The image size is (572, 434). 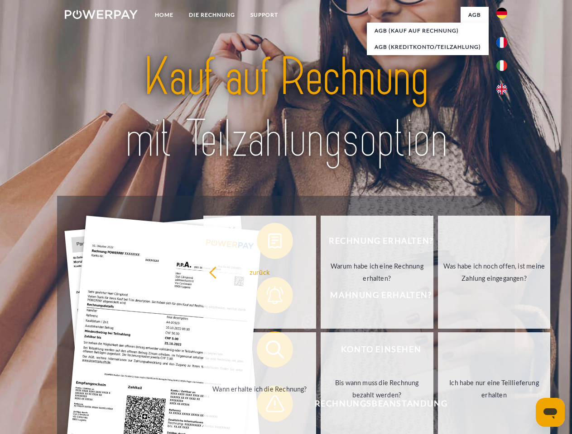 I want to click on img: de, so click(x=501, y=13).